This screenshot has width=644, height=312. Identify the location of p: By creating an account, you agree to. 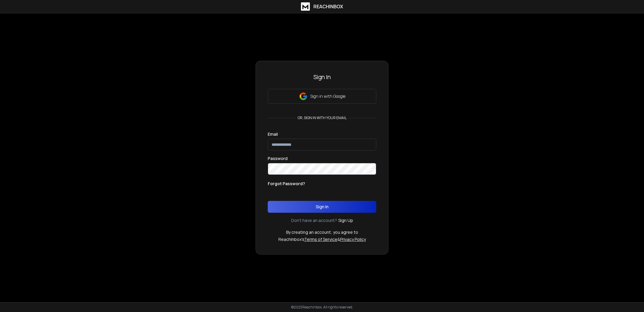
(322, 232).